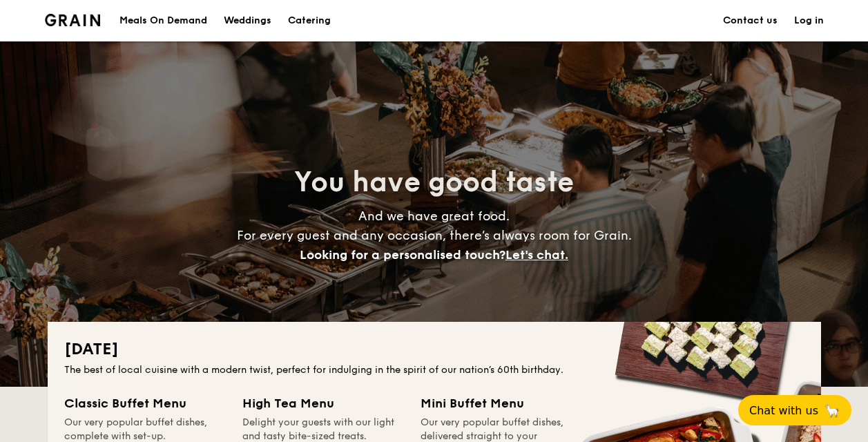 This screenshot has width=868, height=442. I want to click on img: Grain, so click(73, 20).